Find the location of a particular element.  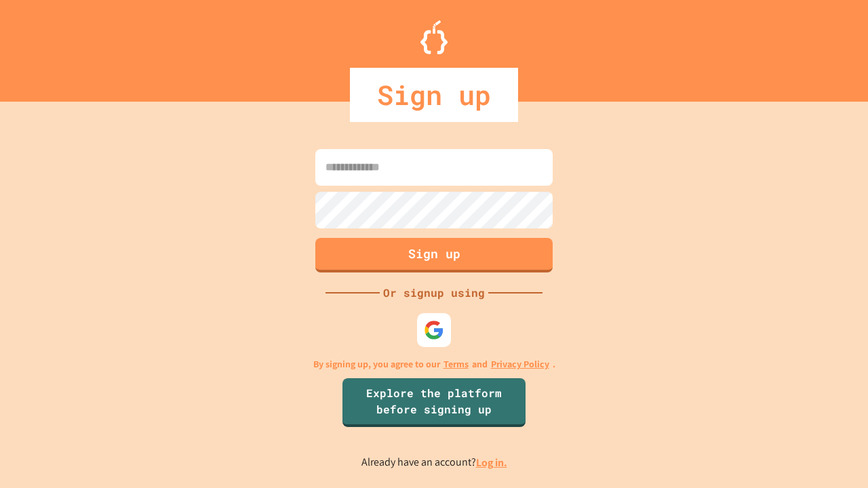

a: Log in. is located at coordinates (492, 462).